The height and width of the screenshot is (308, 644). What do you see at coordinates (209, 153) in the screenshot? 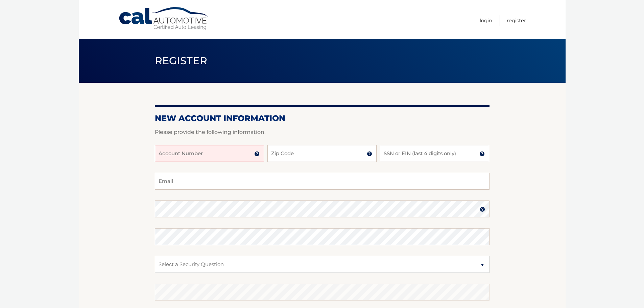
I see `input: Account Number` at bounding box center [209, 153].